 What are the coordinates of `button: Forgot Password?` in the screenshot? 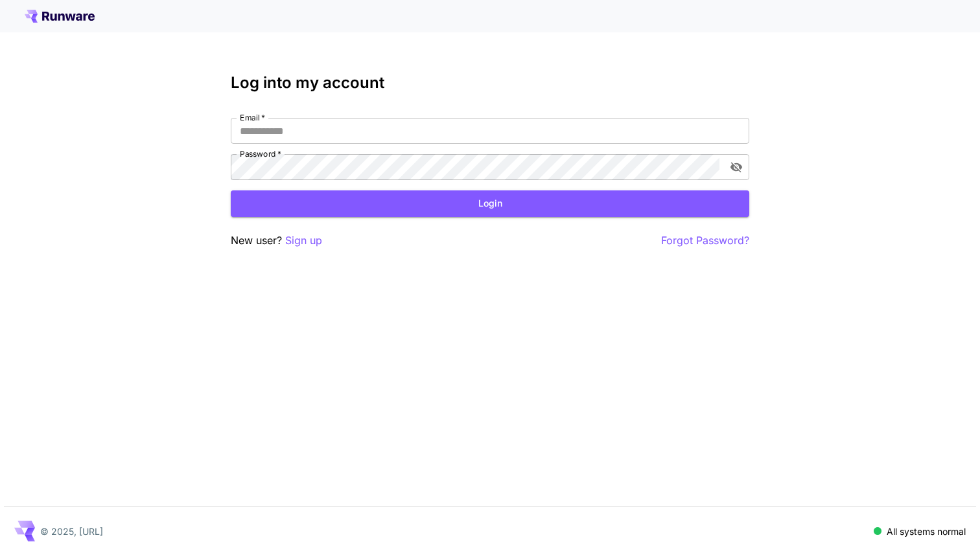 It's located at (705, 240).